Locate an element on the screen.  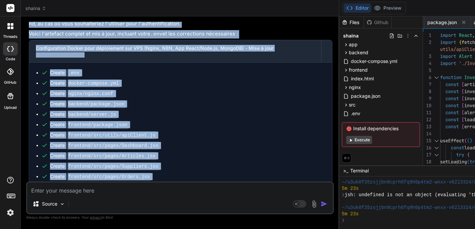
span: frontend is located at coordinates (358, 70).